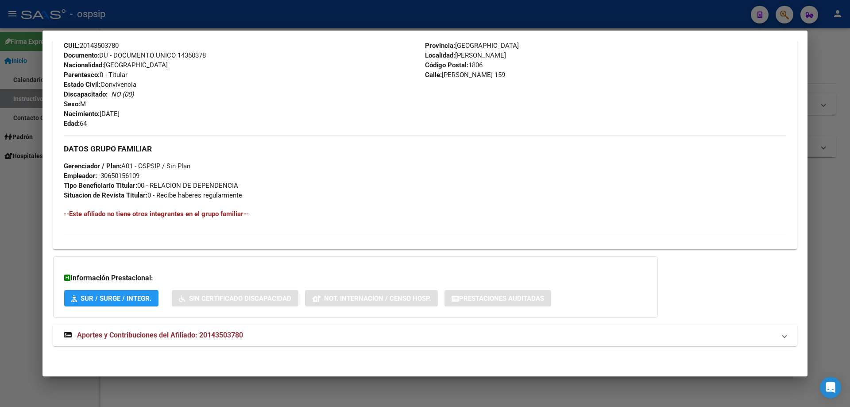  What do you see at coordinates (81, 75) in the screenshot?
I see `strong: Parentesco:` at bounding box center [81, 75].